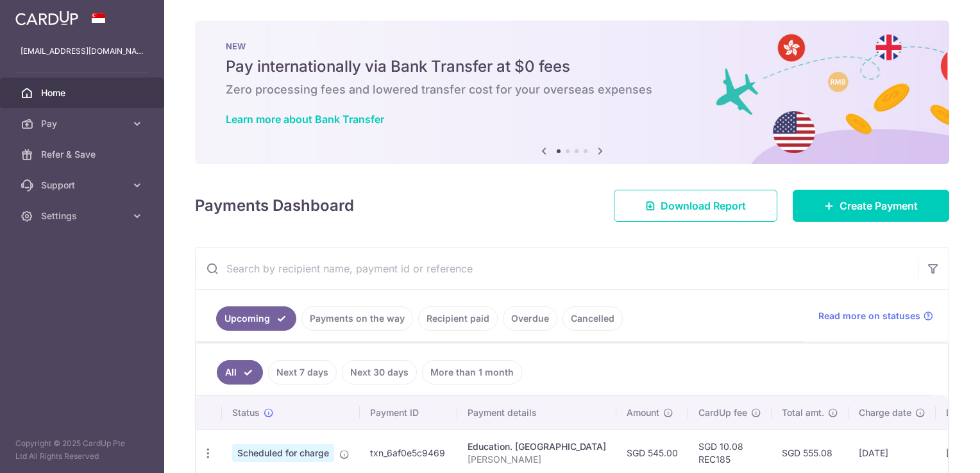 Image resolution: width=980 pixels, height=473 pixels. Describe the element at coordinates (283, 453) in the screenshot. I see `span: Scheduled for charge` at that location.